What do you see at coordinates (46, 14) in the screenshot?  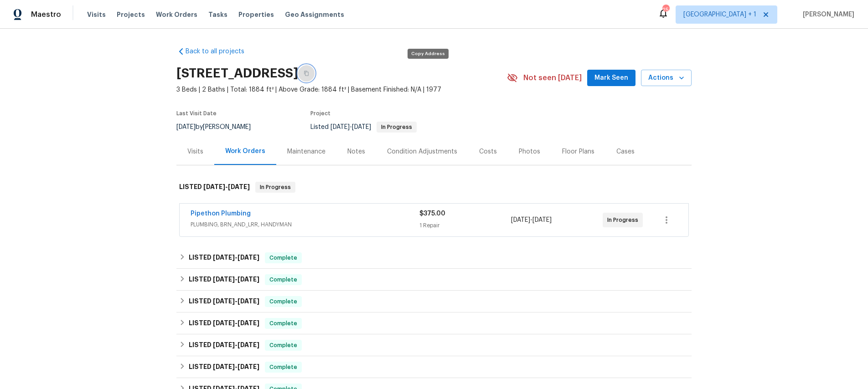 I see `span: Maestro` at bounding box center [46, 14].